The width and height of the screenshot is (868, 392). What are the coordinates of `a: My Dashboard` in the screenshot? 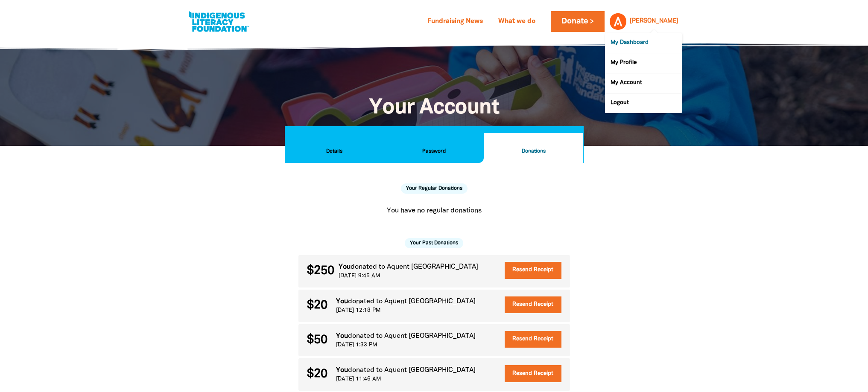 It's located at (644, 43).